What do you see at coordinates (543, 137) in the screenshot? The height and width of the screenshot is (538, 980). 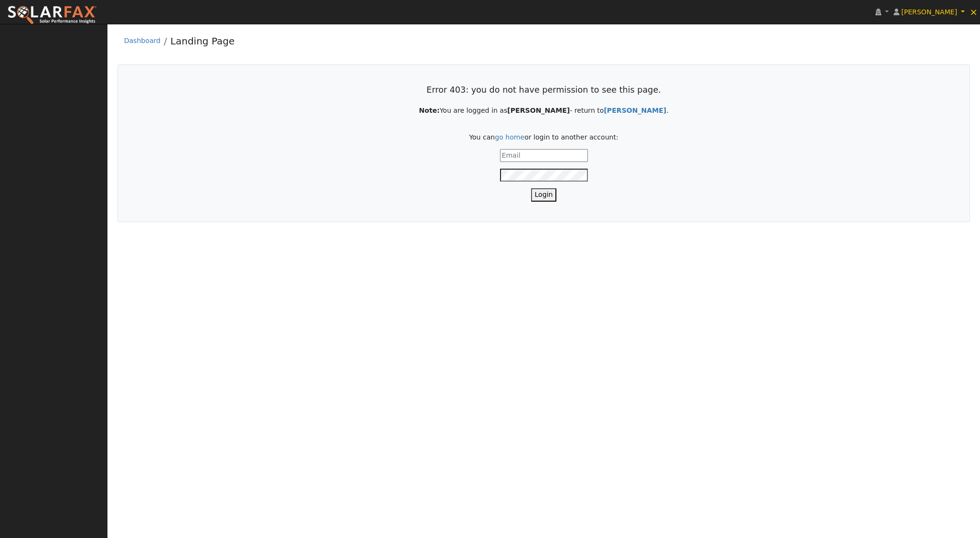 I see `p: You can or login to another account:` at bounding box center [543, 137].